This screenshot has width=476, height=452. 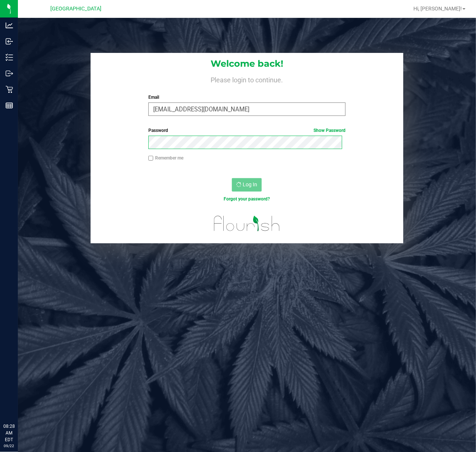 What do you see at coordinates (247, 223) in the screenshot?
I see `img: flourish_logo.svg` at bounding box center [247, 223].